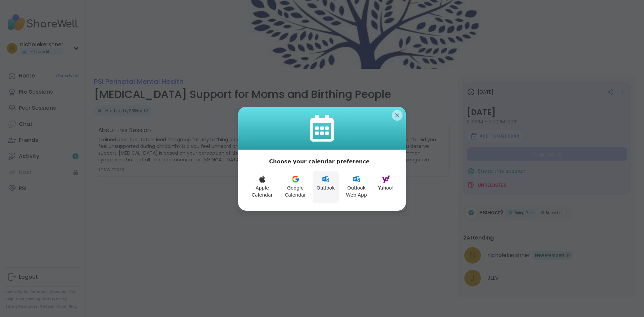  What do you see at coordinates (356, 187) in the screenshot?
I see `button: Outlook Web App` at bounding box center [356, 187].